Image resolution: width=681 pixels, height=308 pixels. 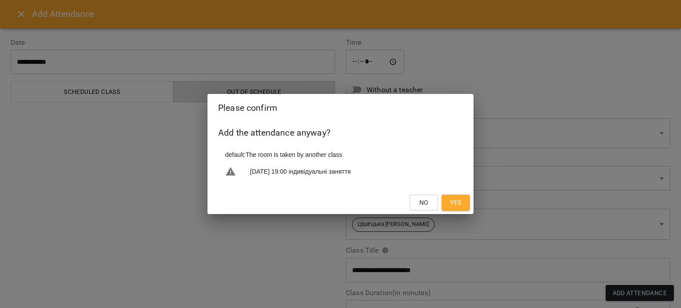 What do you see at coordinates (341, 108) in the screenshot?
I see `h2: Please confirm` at bounding box center [341, 108].